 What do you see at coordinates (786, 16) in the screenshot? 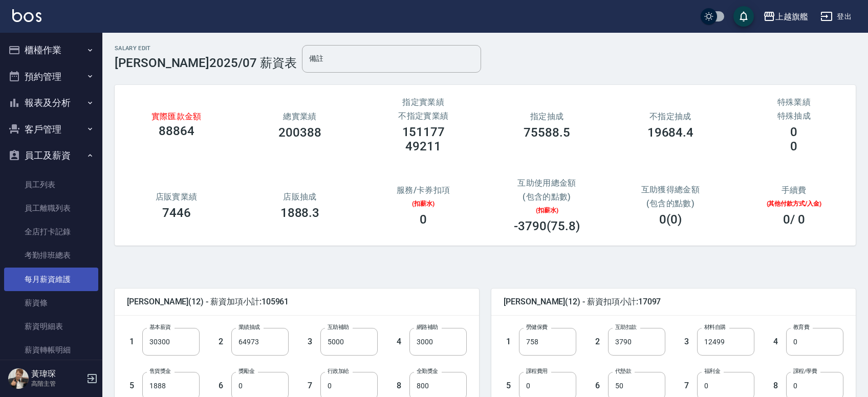
I see `button: 上越旗艦` at bounding box center [786, 16].